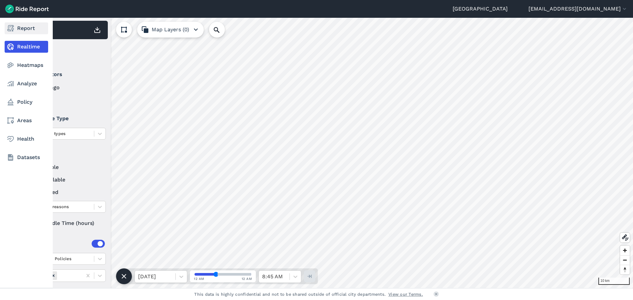  Describe the element at coordinates (222, 30) in the screenshot. I see `input: Search Location or Vehicles` at that location.